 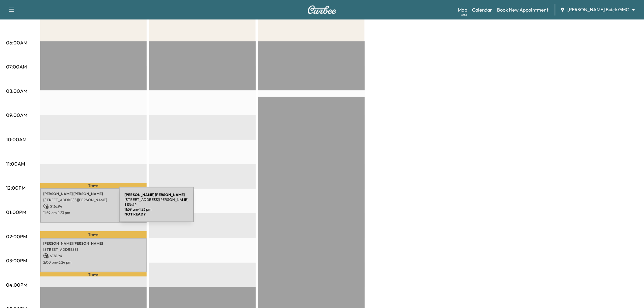 What do you see at coordinates (16, 212) in the screenshot?
I see `p: 01:00PM` at bounding box center [16, 212].